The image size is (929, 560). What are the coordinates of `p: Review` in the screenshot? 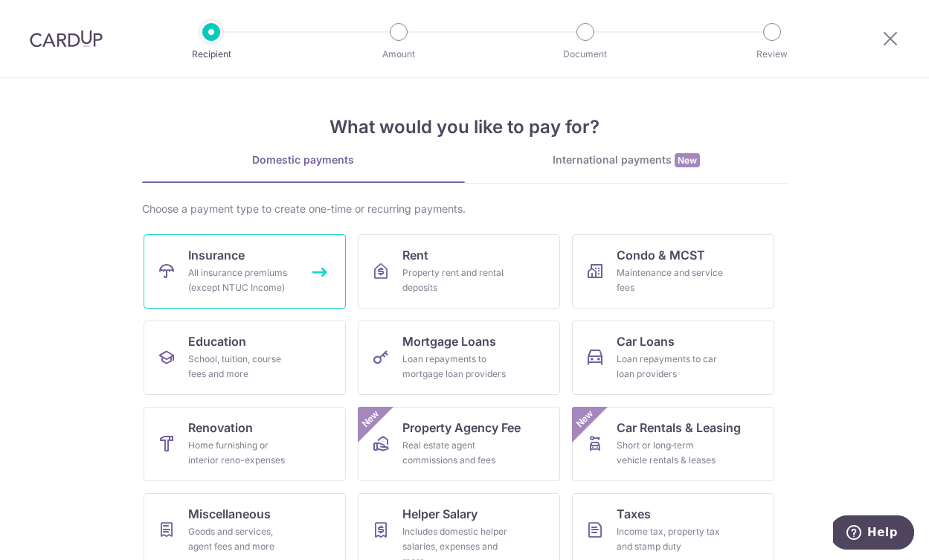 It's located at (772, 54).